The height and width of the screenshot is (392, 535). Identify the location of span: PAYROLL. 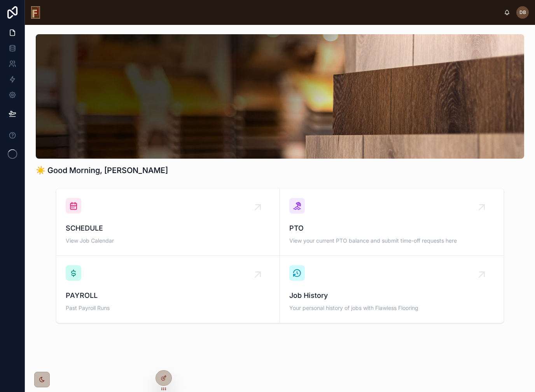
(168, 296).